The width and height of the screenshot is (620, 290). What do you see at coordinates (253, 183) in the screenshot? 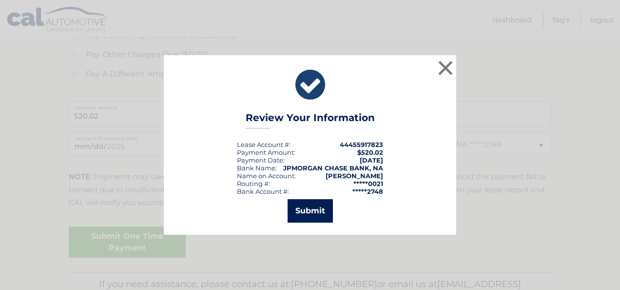
I see `div: Routing #:` at bounding box center [253, 183].